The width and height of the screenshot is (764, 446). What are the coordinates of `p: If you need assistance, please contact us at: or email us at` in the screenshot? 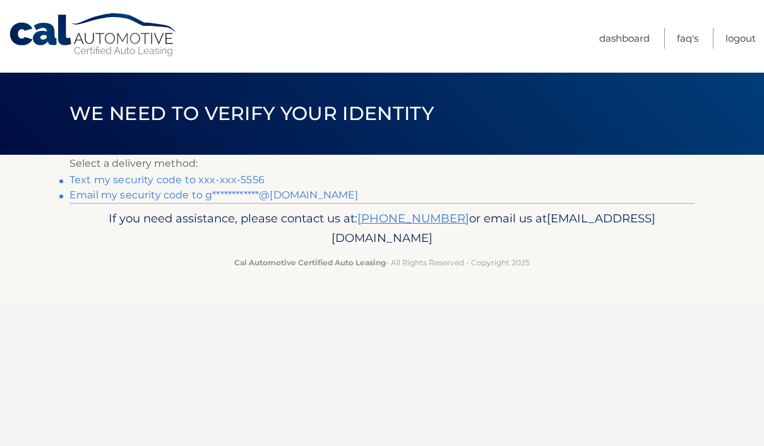 It's located at (382, 229).